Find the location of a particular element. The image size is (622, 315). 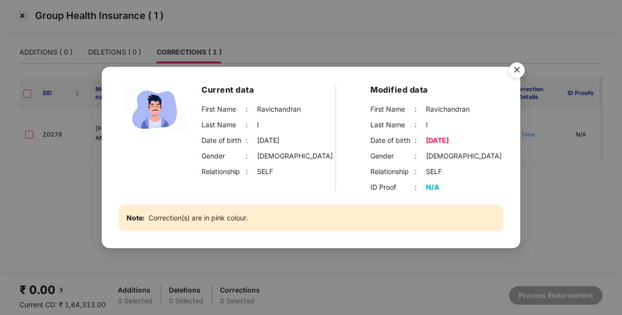

div: N/A is located at coordinates (433, 187).